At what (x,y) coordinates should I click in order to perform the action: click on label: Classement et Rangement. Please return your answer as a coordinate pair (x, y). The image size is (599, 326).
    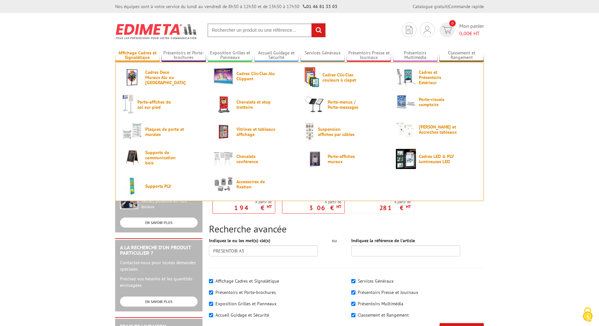
    Looking at the image, I should click on (383, 315).